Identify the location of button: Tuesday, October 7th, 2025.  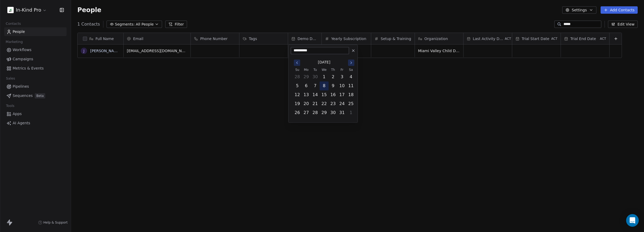
(315, 86).